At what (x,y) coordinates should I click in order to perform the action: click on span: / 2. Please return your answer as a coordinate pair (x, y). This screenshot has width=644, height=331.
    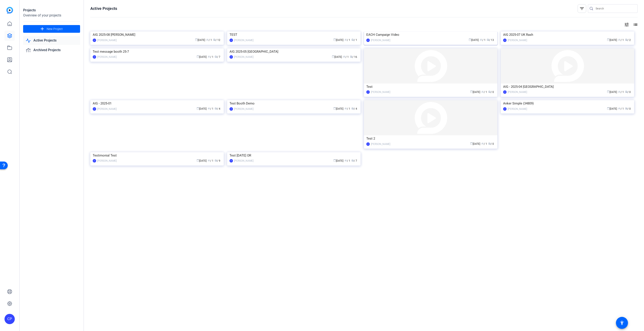
    Looking at the image, I should click on (628, 40).